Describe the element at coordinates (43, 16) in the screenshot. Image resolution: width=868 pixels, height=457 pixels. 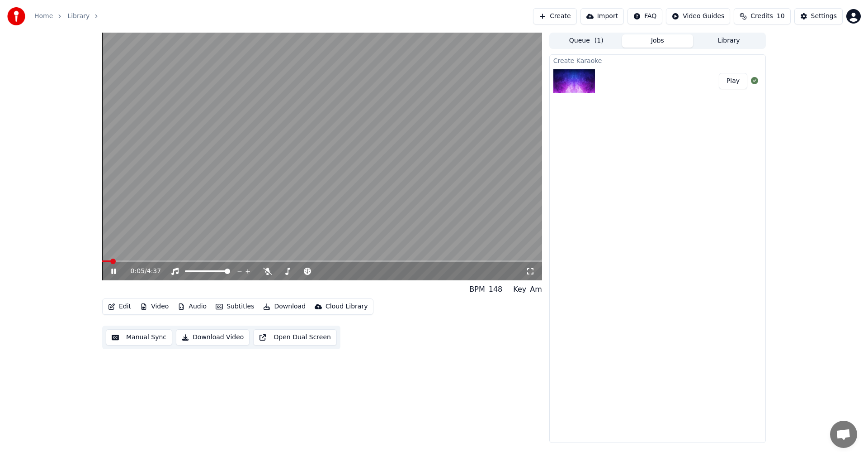
I see `a: Home` at that location.